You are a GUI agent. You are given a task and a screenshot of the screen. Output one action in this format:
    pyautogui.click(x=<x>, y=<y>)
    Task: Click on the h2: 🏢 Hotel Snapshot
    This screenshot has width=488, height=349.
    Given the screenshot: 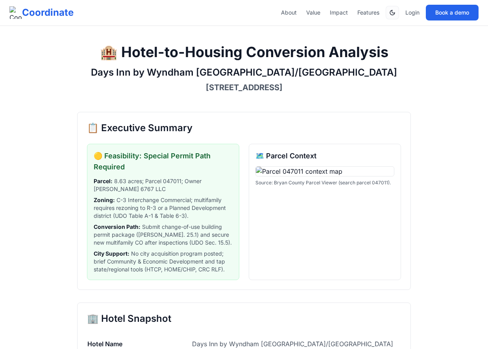 What is the action you would take?
    pyautogui.click(x=244, y=318)
    